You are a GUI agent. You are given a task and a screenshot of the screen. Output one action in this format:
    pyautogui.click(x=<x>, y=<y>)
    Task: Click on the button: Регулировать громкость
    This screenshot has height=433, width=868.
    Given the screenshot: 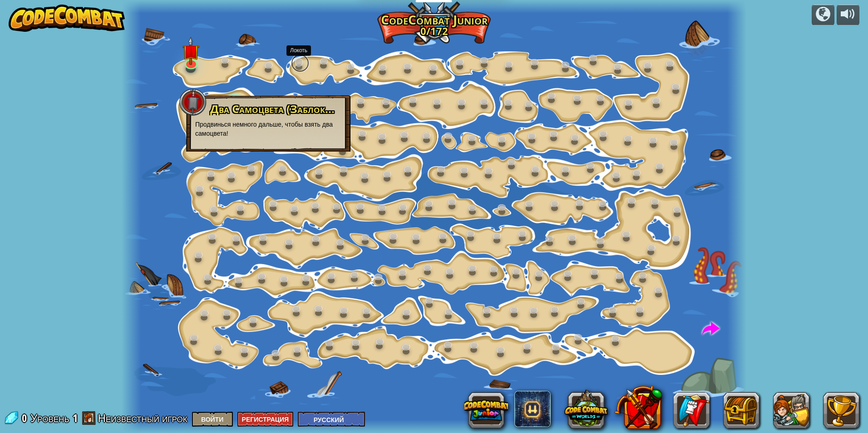 What is the action you would take?
    pyautogui.click(x=848, y=15)
    